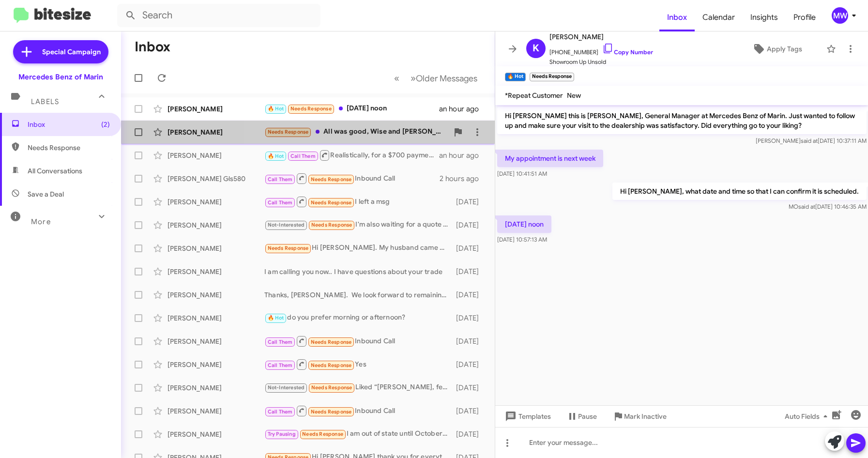  I want to click on input: Search, so click(219, 15).